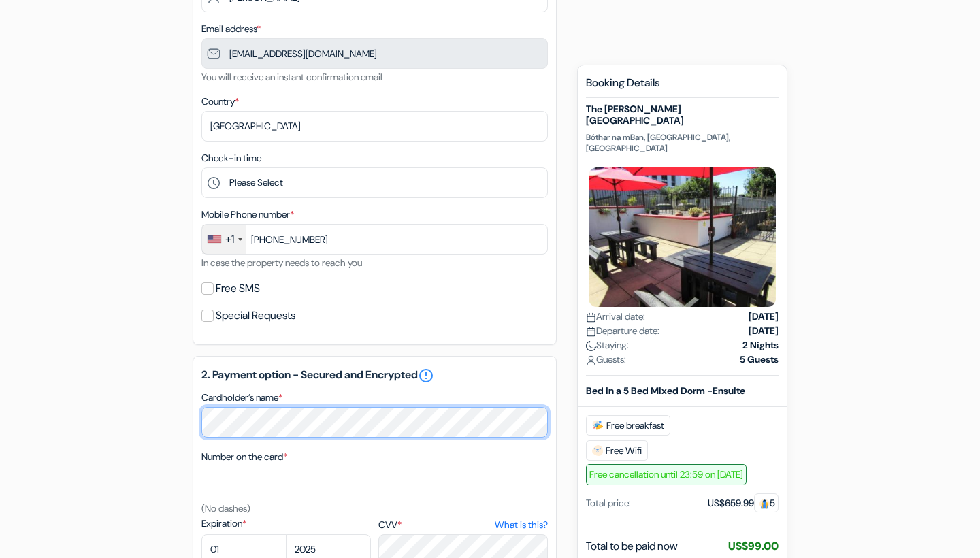  Describe the element at coordinates (224, 239) in the screenshot. I see `div: United States: +1` at that location.